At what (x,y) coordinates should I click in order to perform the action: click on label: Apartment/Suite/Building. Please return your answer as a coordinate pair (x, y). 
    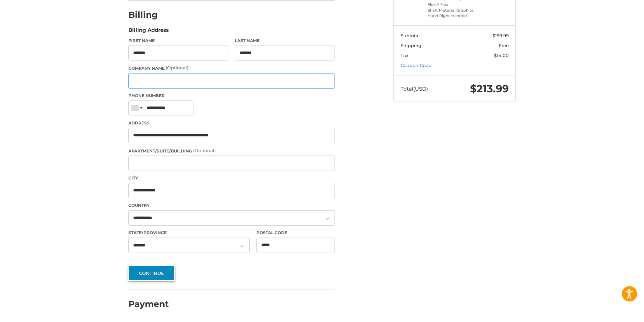
    Looking at the image, I should click on (231, 151).